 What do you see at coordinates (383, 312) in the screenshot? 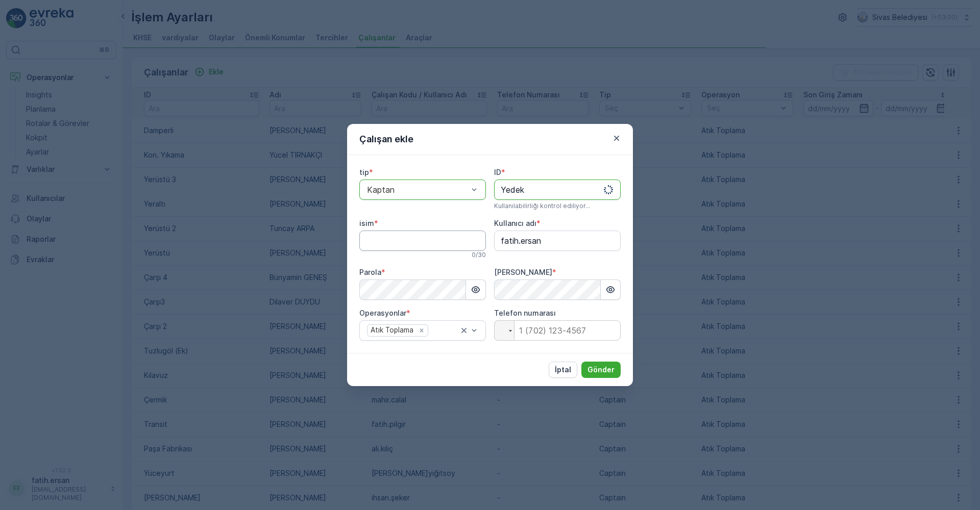
I see `label: Operasyonlar` at bounding box center [383, 312].